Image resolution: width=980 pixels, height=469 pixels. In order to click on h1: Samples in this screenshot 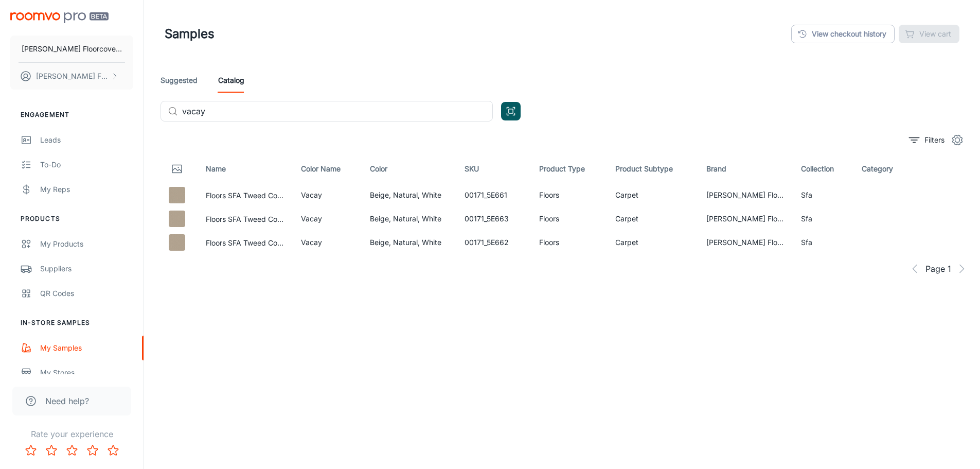, I will do `click(189, 34)`.